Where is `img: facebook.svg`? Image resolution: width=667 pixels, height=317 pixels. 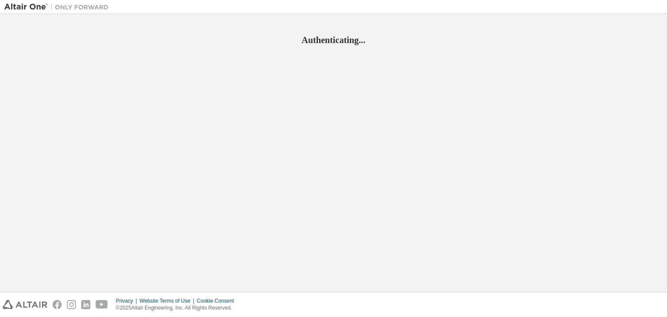
img: facebook.svg is located at coordinates (57, 304).